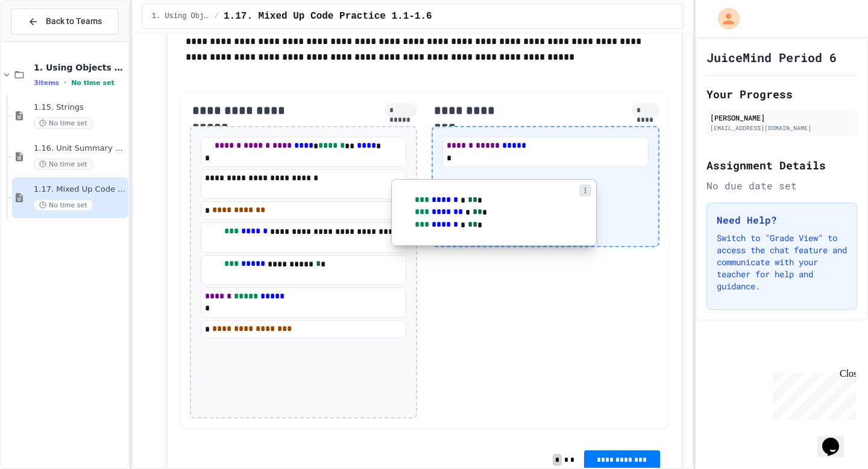 The width and height of the screenshot is (868, 469). Describe the element at coordinates (782, 262) in the screenshot. I see `p: Switch to "Grade View" to access the chat feature and communicate with your teacher for help and ...` at that location.